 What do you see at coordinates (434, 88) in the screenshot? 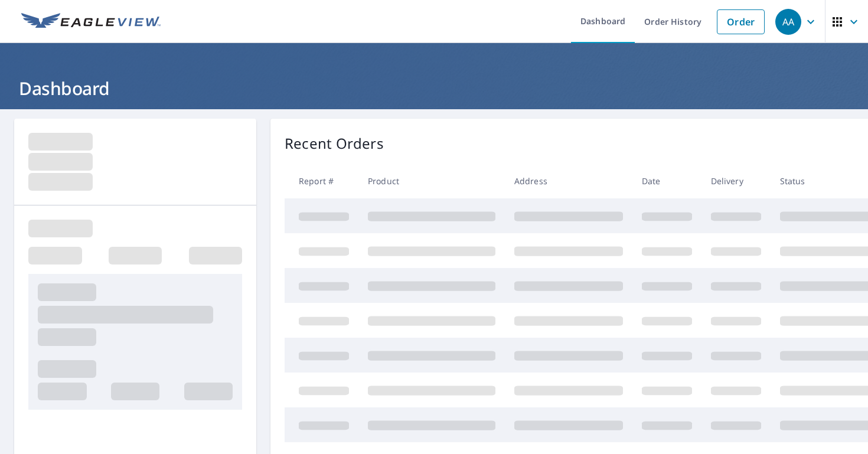
I see `h1: Dashboard` at bounding box center [434, 88].